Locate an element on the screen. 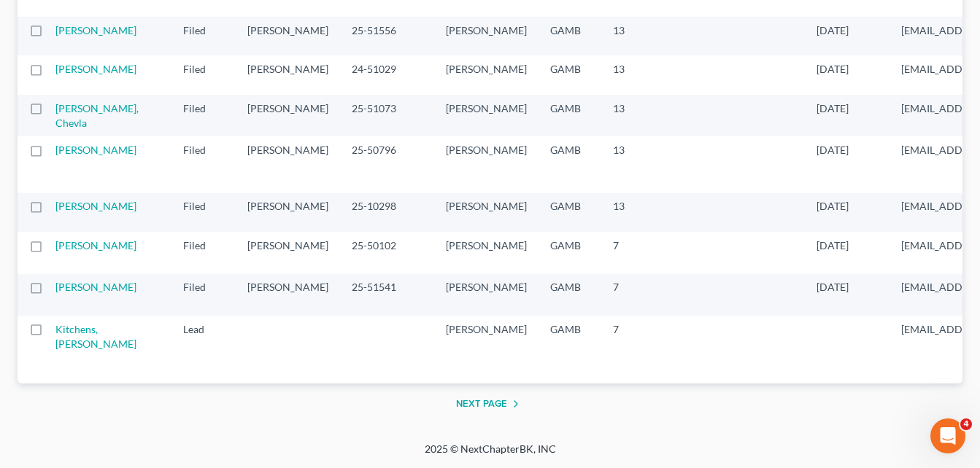 The width and height of the screenshot is (980, 468). td: 25-51541 is located at coordinates (387, 295).